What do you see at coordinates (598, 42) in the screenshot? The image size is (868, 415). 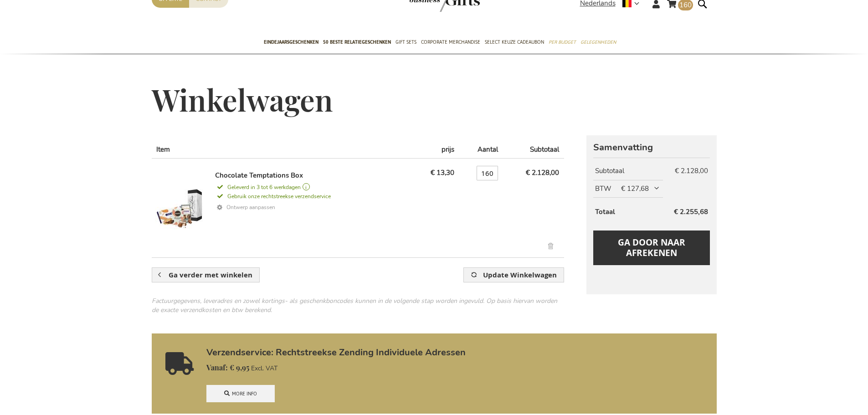 I see `span: Gelegenheden` at bounding box center [598, 42].